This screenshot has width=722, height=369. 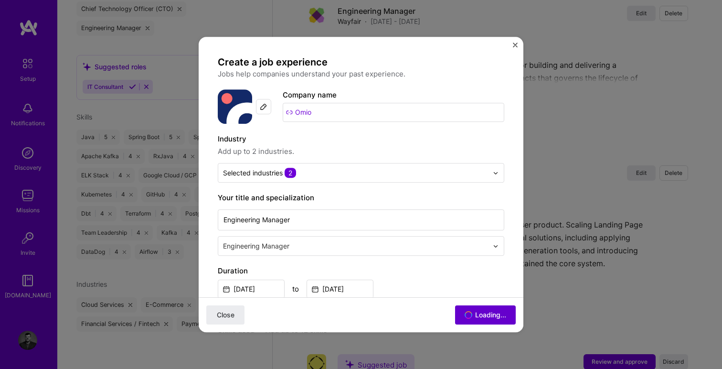 I want to click on input: Search for a company..., so click(x=394, y=112).